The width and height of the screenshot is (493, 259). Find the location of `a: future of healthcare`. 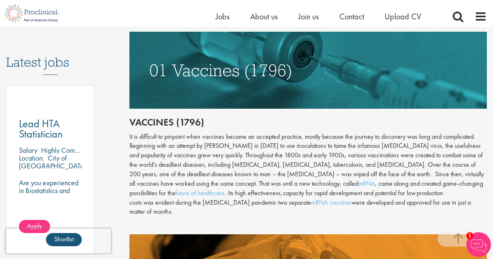

a: future of healthcare is located at coordinates (200, 192).